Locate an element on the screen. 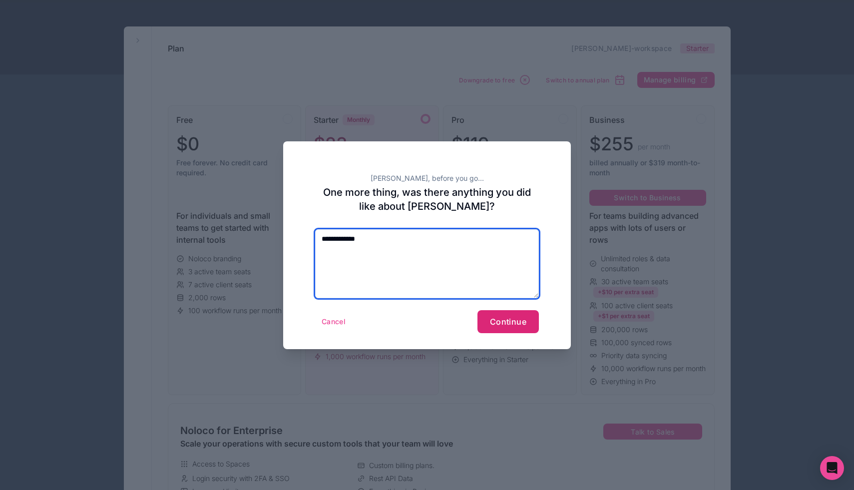 The width and height of the screenshot is (854, 490). div: Open Intercom Messenger is located at coordinates (832, 468).